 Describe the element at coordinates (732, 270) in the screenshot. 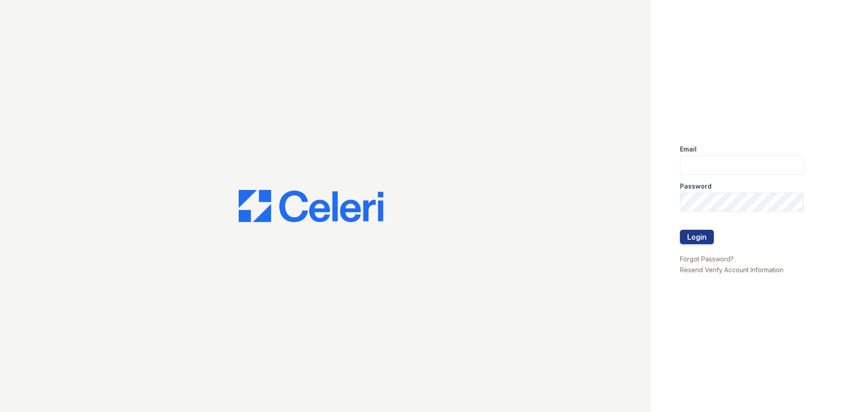

I see `a: Resend Verify Account Information` at that location.